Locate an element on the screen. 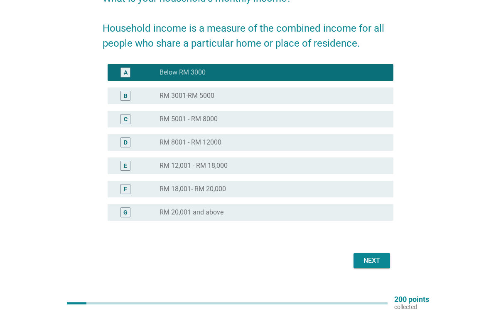  div: B is located at coordinates (126, 96).